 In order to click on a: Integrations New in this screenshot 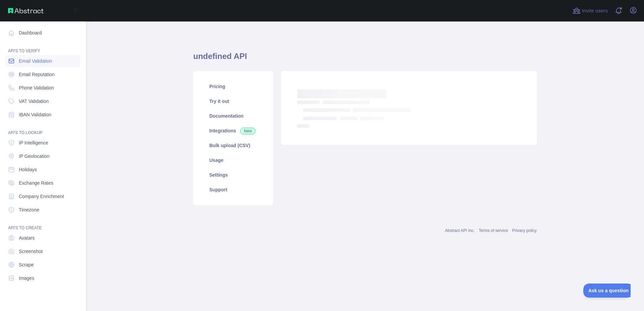, I will do `click(233, 131)`.